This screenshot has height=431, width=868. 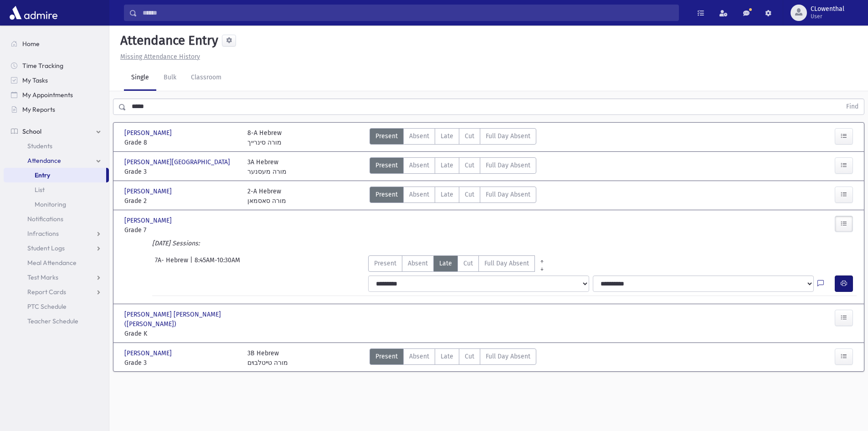 I want to click on a: Meal Attendance, so click(x=56, y=263).